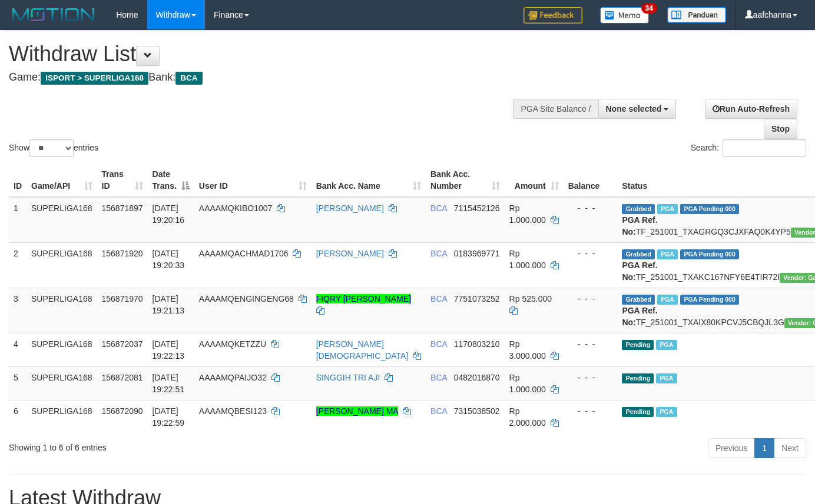 Image resolution: width=815 pixels, height=504 pixels. I want to click on th: Bank Acc. Name: activate to sort column ascending, so click(369, 180).